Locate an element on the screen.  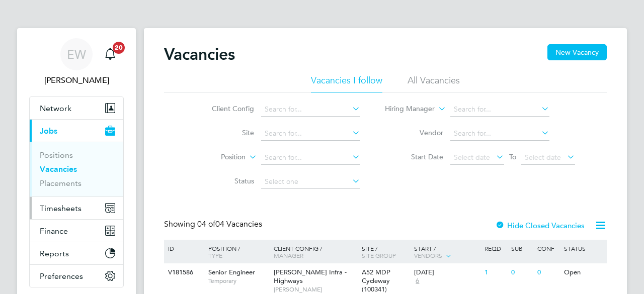
div: Site / is located at coordinates (385, 252).